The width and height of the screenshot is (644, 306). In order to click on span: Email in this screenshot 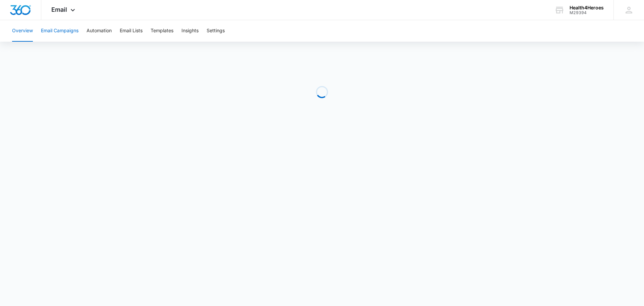, I will do `click(59, 9)`.